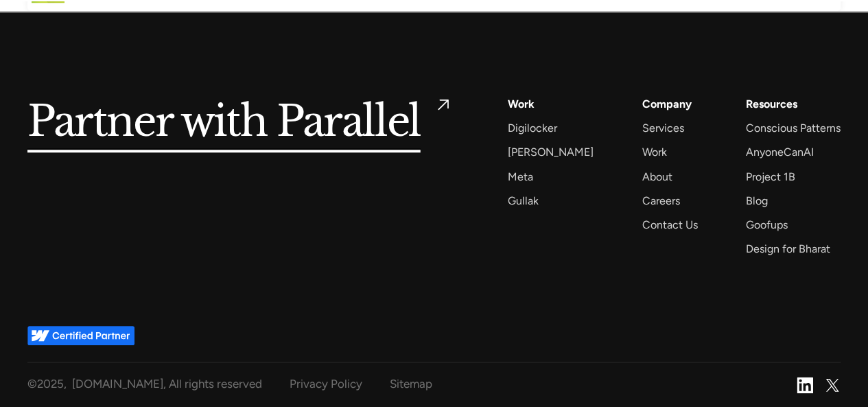  I want to click on a: Design for Bharat, so click(788, 249).